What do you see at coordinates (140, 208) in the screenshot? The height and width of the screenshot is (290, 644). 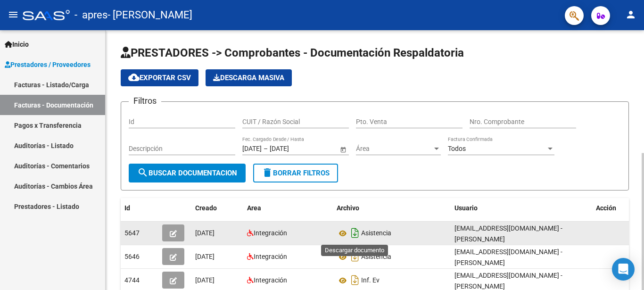 I see `datatable-header-cell: Id` at bounding box center [140, 208].